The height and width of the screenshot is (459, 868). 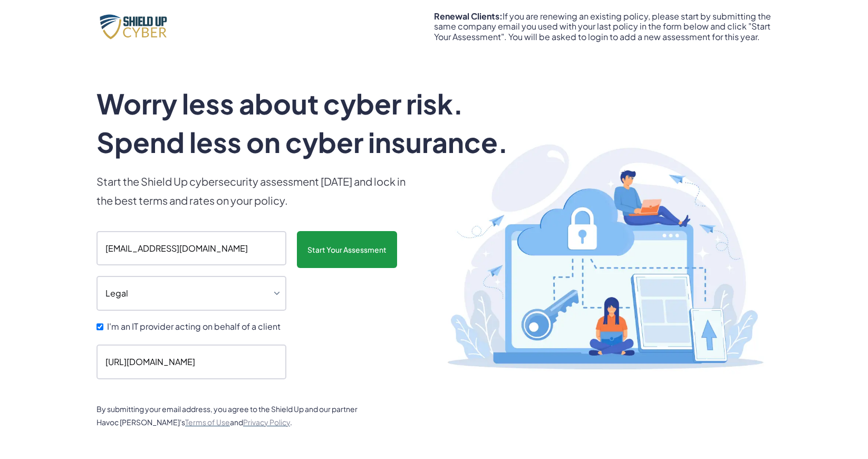 What do you see at coordinates (191, 362) in the screenshot?
I see `input: Enter your client's website` at bounding box center [191, 362].